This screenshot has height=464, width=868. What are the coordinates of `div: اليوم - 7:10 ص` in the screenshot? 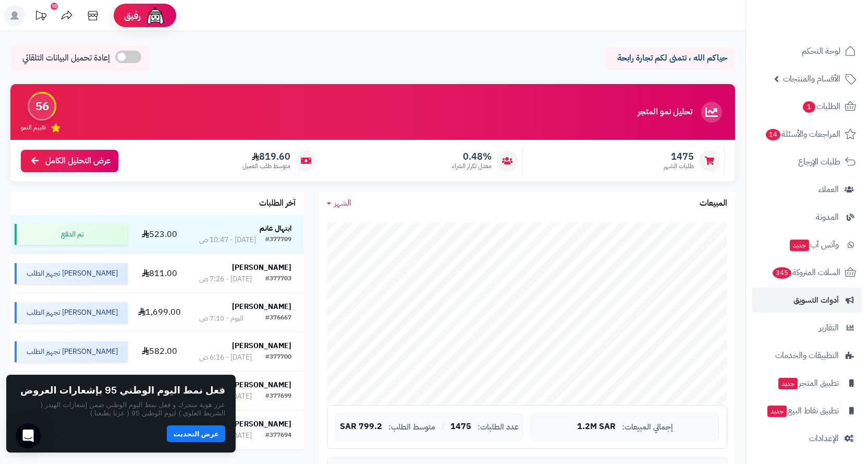 It's located at (221, 318).